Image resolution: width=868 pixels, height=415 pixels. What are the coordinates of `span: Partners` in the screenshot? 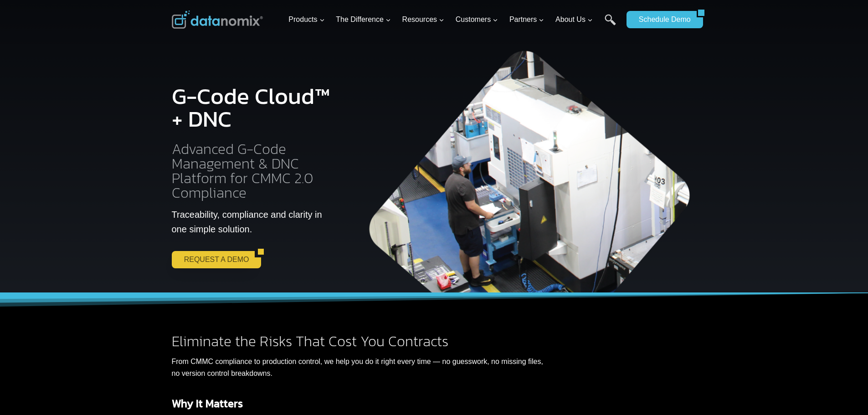 It's located at (527, 19).